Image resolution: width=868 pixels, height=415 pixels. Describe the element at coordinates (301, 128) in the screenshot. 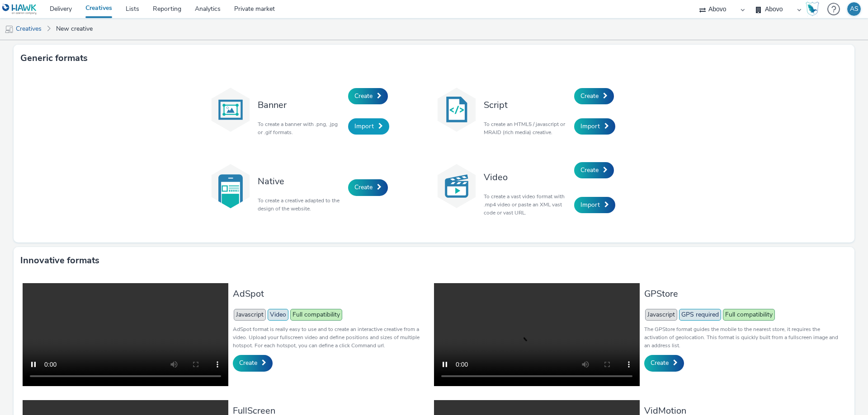

I see `p: To create a banner with .png, .jpg or .gif formats.` at that location.